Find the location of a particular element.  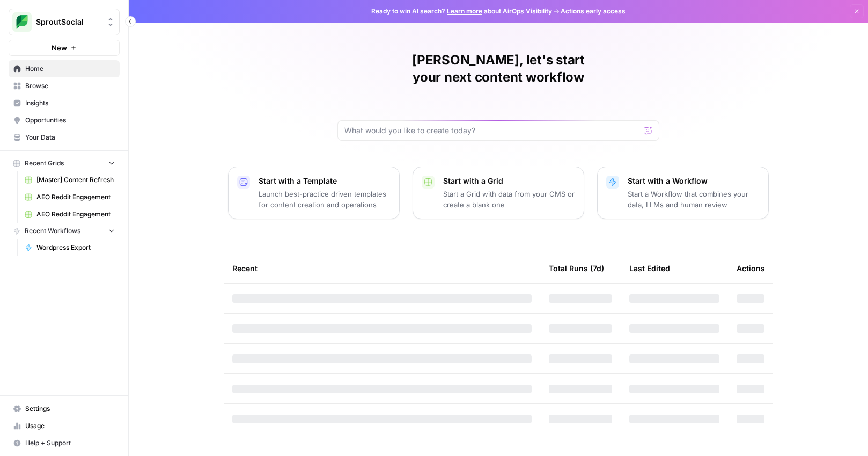

a: Learn more is located at coordinates (464, 11).